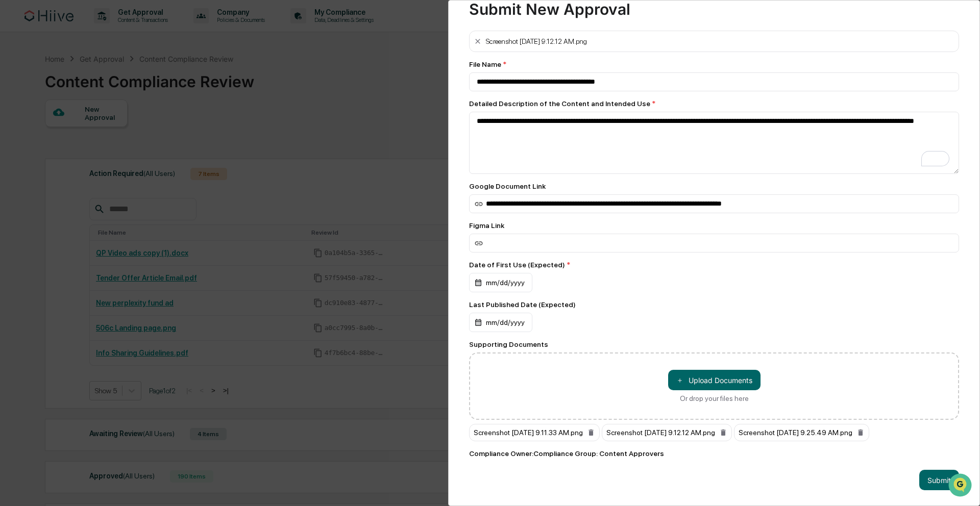  Describe the element at coordinates (101, 83) in the screenshot. I see `div: Start new chat` at that location.